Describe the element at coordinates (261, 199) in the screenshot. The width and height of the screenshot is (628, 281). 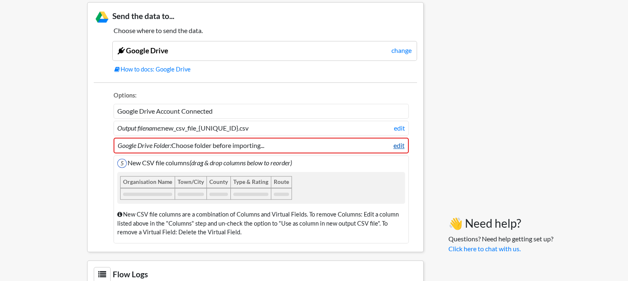
I see `li: New CSV file columns` at that location.